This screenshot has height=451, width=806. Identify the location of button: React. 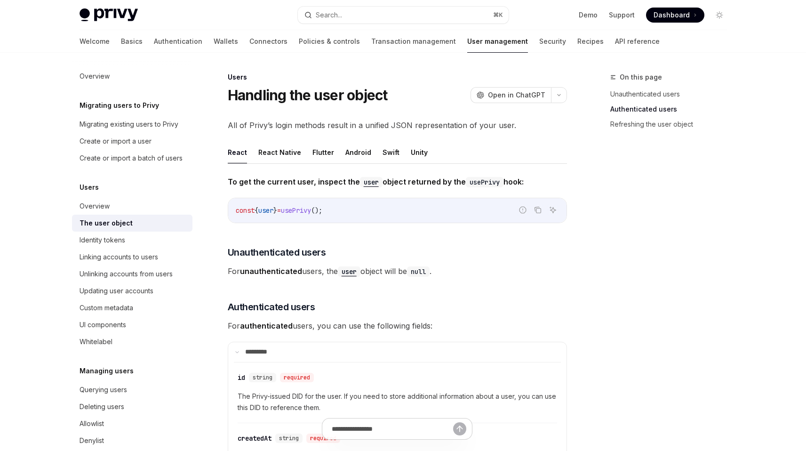
(237, 152).